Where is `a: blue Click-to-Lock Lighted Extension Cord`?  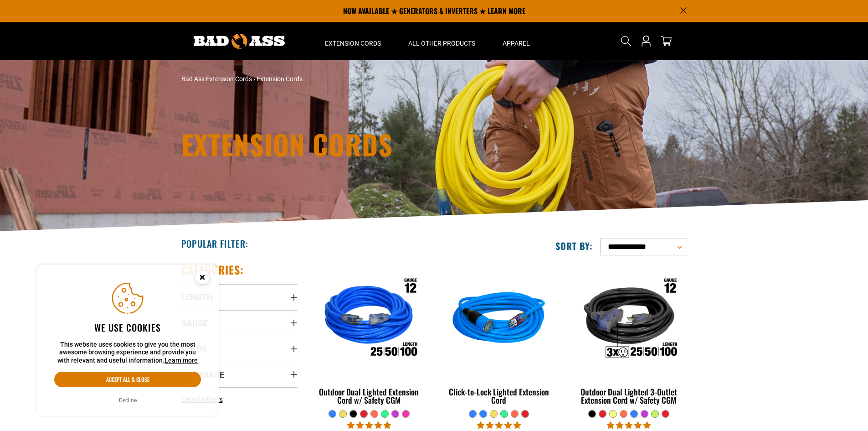
a: blue Click-to-Lock Lighted Extension Cord is located at coordinates (498, 336).